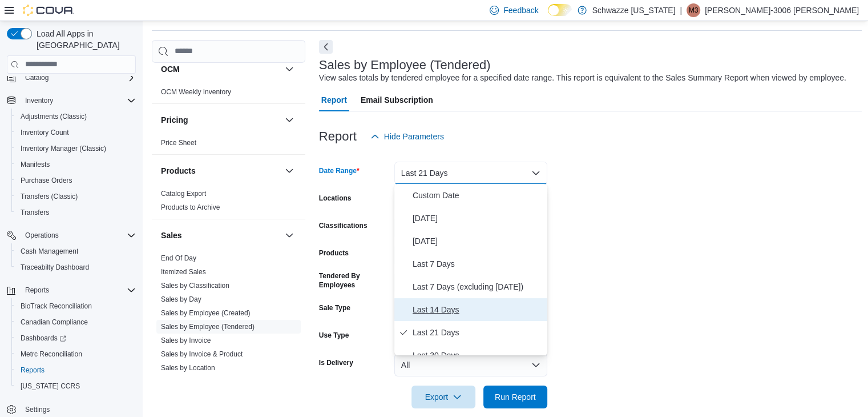  I want to click on span: Transfers, so click(35, 213).